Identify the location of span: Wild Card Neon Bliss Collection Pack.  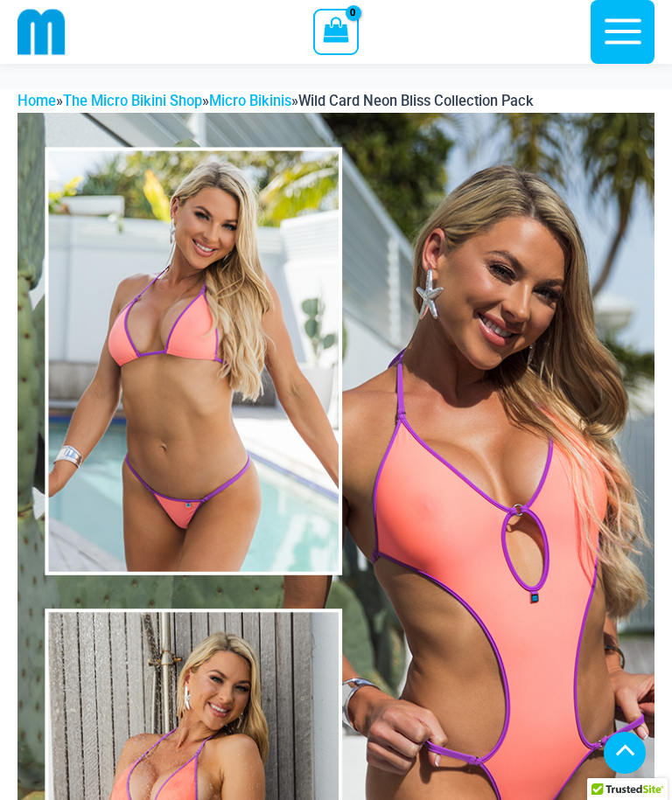
(415, 101).